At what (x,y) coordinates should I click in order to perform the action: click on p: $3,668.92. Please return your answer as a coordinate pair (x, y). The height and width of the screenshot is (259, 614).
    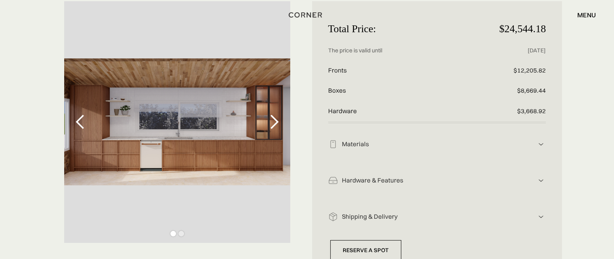
    Looking at the image, I should click on (509, 111).